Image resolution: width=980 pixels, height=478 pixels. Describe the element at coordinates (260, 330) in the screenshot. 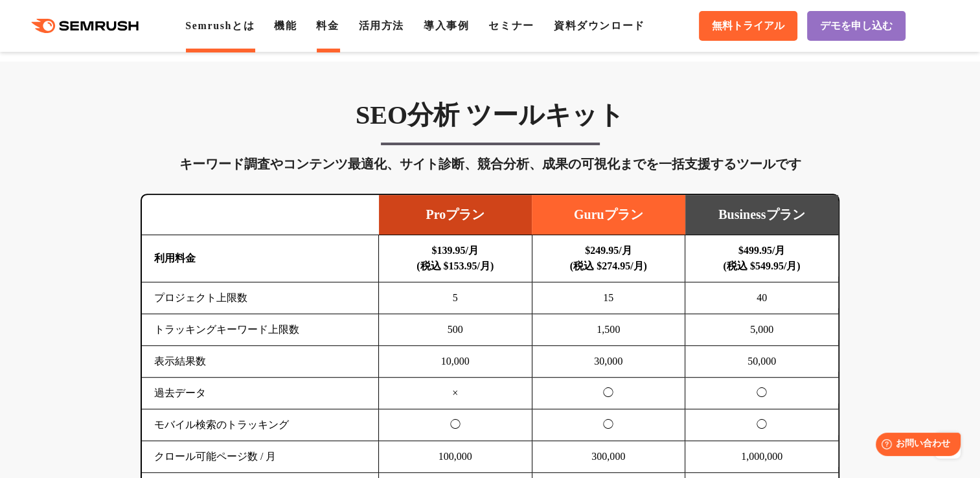

I see `td: トラッキングキーワード上限数` at that location.